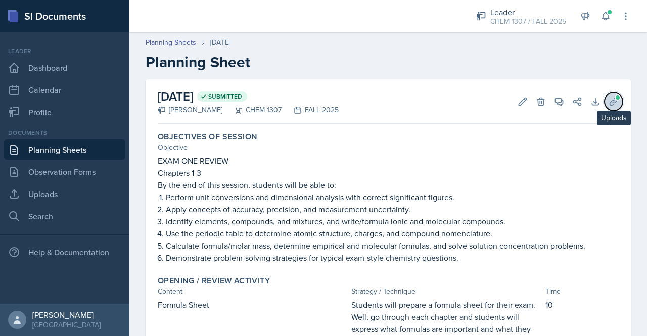 Image resolution: width=647 pixels, height=336 pixels. What do you see at coordinates (65, 90) in the screenshot?
I see `a: Calendar` at bounding box center [65, 90].